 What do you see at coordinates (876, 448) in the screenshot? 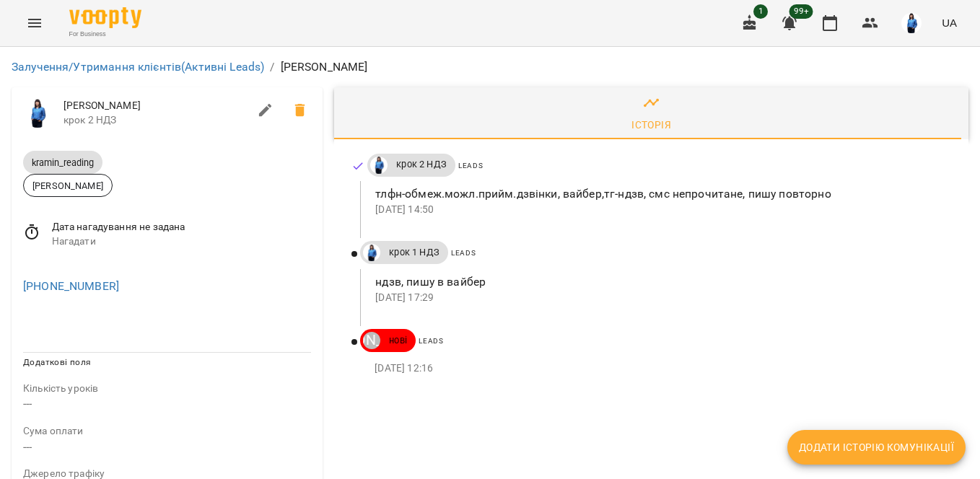
I see `button: Додати історію комунікації` at bounding box center [876, 448].